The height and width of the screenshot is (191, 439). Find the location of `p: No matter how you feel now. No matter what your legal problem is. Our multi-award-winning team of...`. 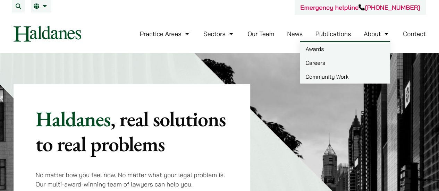

p: No matter how you feel now. No matter what your legal problem is. Our multi-award-winning team of... is located at coordinates (132, 180).